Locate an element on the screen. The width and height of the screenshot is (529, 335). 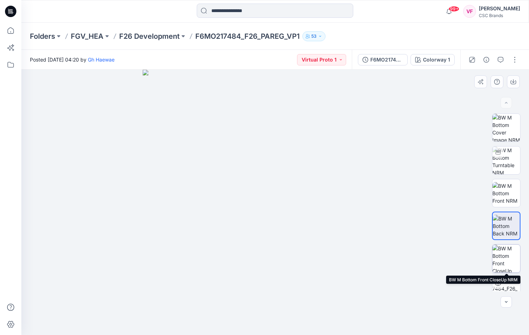
p: F26 Development is located at coordinates (149, 36).